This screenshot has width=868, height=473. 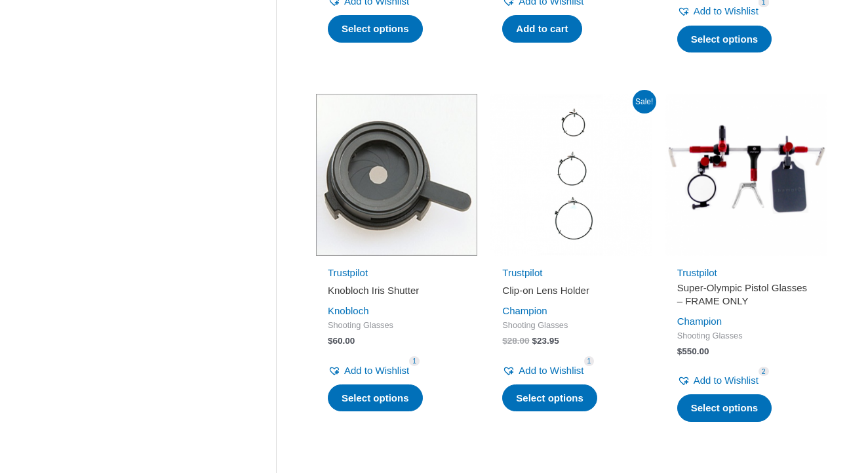 What do you see at coordinates (571, 293) in the screenshot?
I see `a: Clip-on Lens Holder` at bounding box center [571, 293].